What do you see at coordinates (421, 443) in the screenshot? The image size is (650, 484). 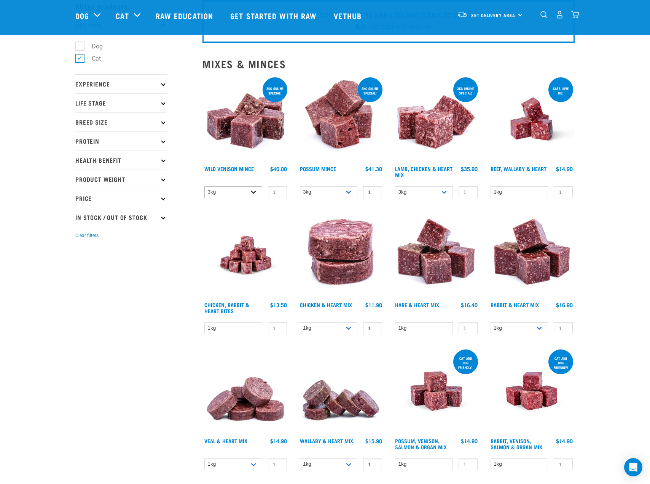 I see `a: Possum, Venison, Salmon & Organ Mix` at bounding box center [421, 443].